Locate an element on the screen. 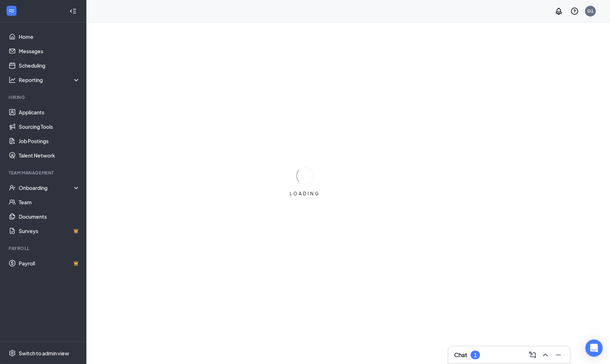  button: ChevronUp is located at coordinates (545, 355).